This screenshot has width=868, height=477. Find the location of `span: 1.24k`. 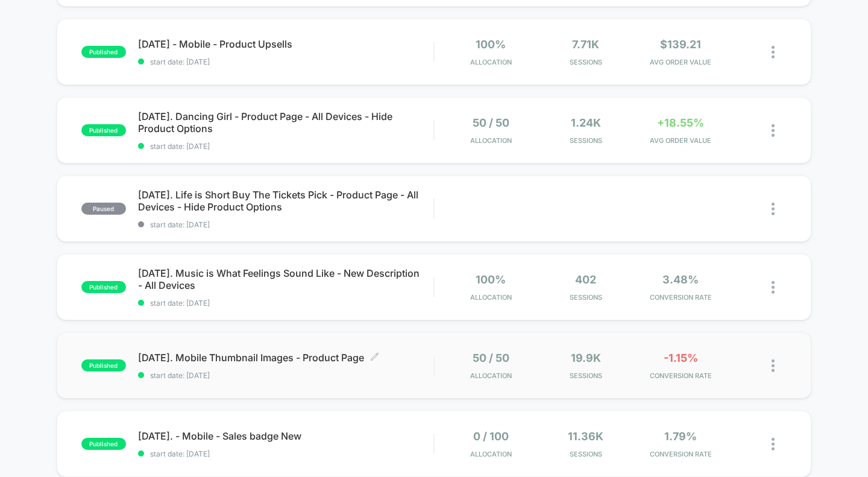

span: 1.24k is located at coordinates (586, 122).